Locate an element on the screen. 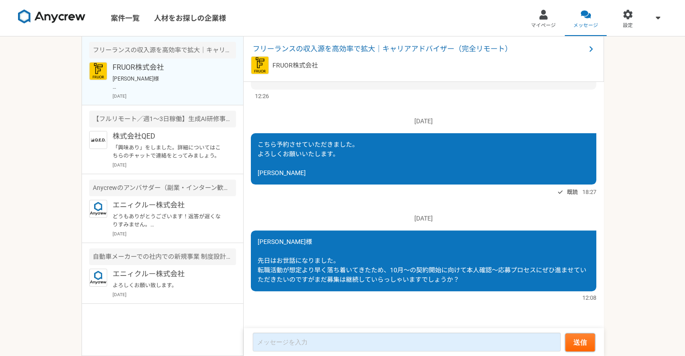  p: 「興味あり」をしました。詳細についてはこちらのチャットで連絡をとってみましょう。 is located at coordinates (168, 152).